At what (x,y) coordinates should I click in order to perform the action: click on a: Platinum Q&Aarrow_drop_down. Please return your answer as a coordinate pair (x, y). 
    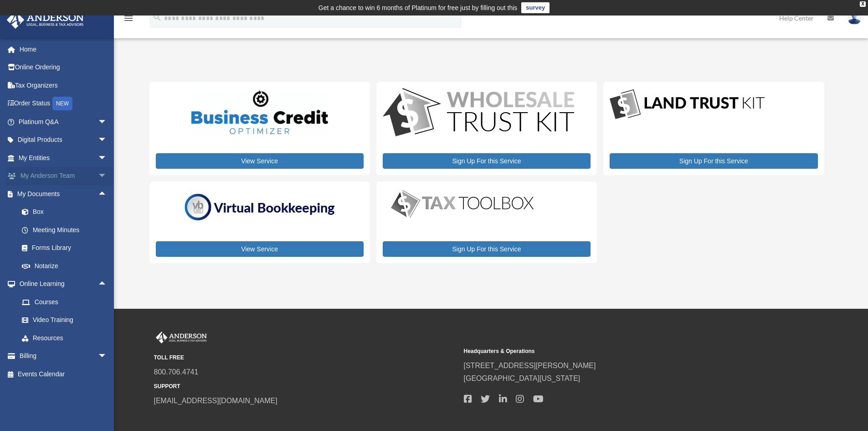
    Looking at the image, I should click on (63, 122).